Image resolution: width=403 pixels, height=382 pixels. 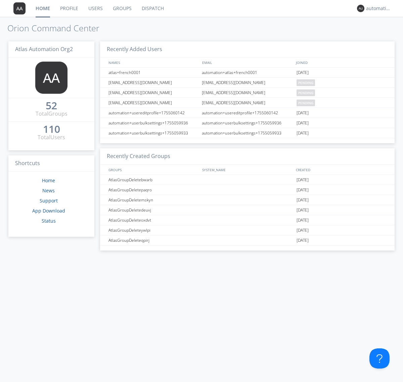 What do you see at coordinates (153, 62) in the screenshot?
I see `div: NAMES` at bounding box center [153, 62].